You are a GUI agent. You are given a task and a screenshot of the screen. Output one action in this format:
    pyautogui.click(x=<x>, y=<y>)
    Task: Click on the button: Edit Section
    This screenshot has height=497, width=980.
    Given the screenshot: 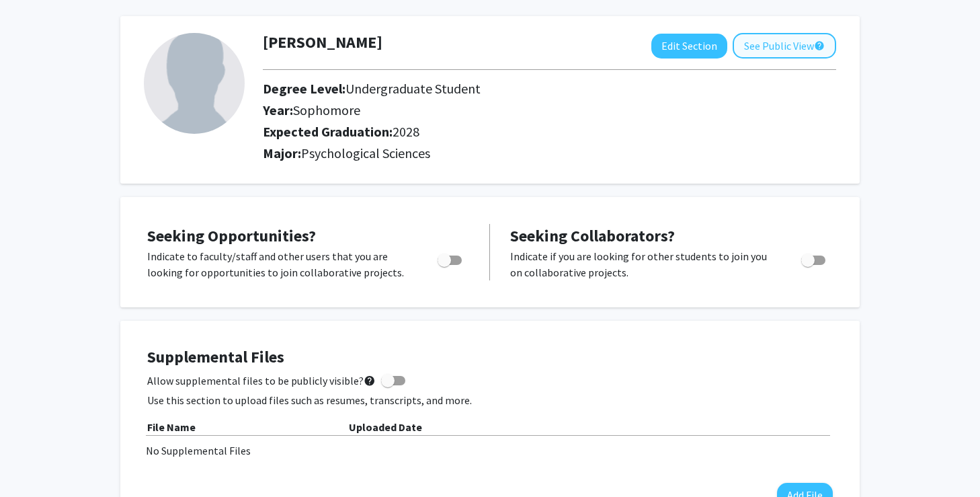 What is the action you would take?
    pyautogui.click(x=689, y=46)
    